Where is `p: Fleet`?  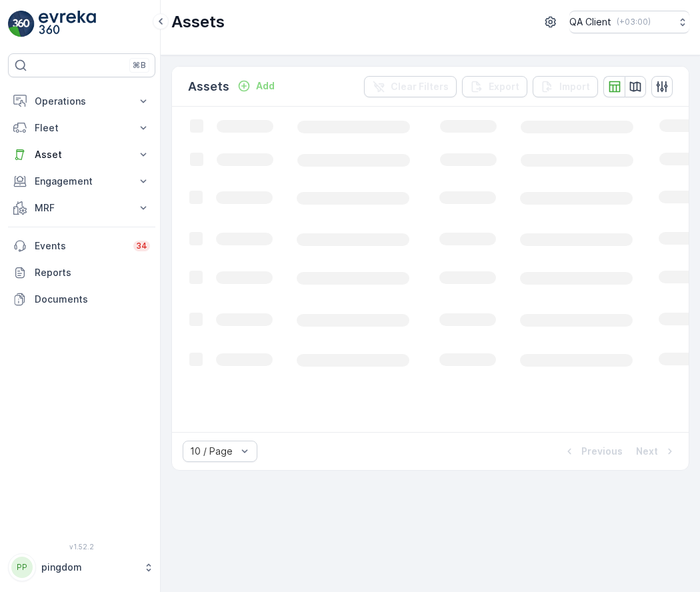 p: Fleet is located at coordinates (81, 128).